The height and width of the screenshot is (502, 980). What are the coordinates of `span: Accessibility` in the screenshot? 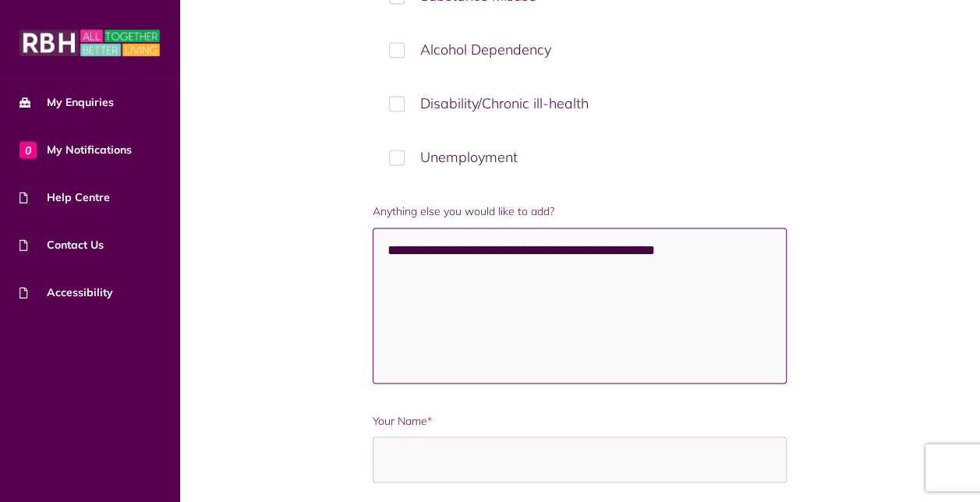 It's located at (66, 293).